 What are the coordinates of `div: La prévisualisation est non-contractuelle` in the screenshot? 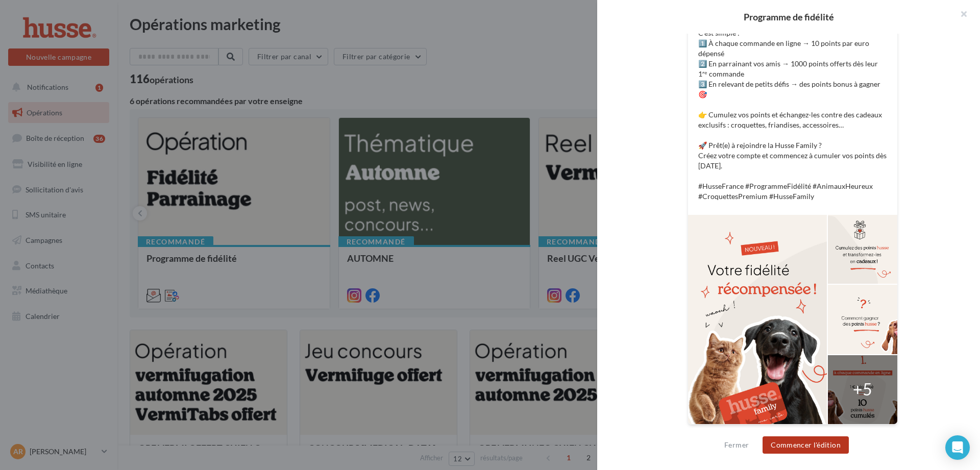 It's located at (792, 432).